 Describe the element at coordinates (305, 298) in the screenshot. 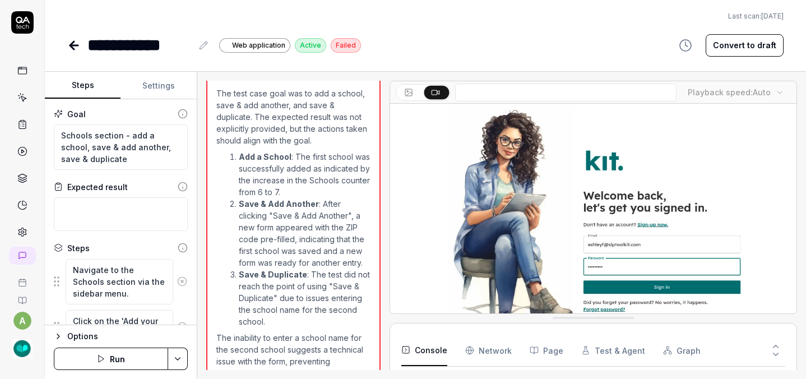

I see `li: : The test did not reach the point of using "Save & Duplicate" due to issues entering the school ...` at that location.